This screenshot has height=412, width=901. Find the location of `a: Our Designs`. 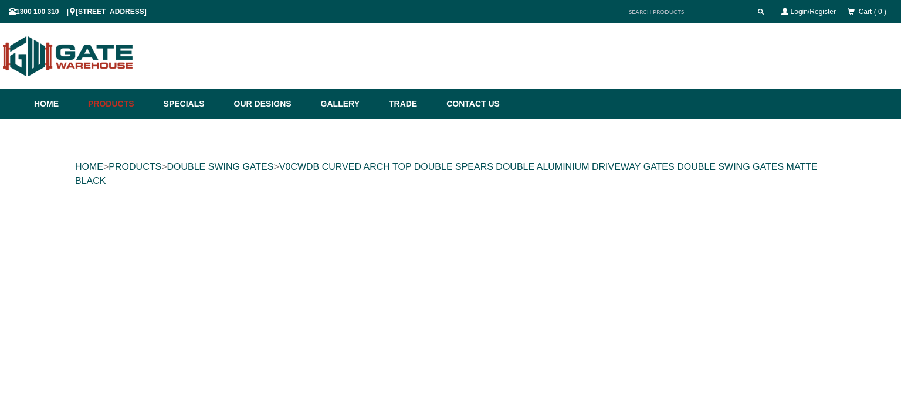

a: Our Designs is located at coordinates (271, 104).